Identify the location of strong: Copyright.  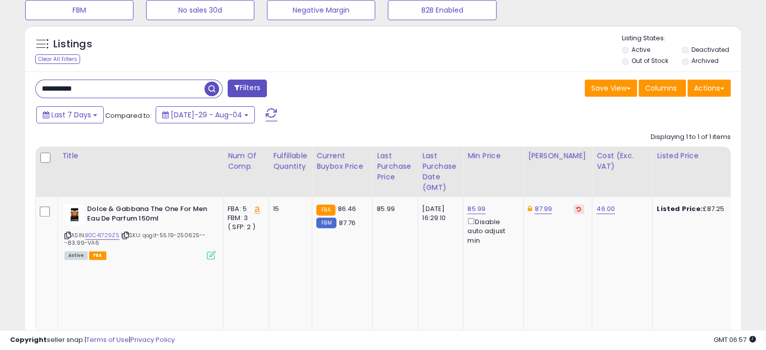
(28, 339).